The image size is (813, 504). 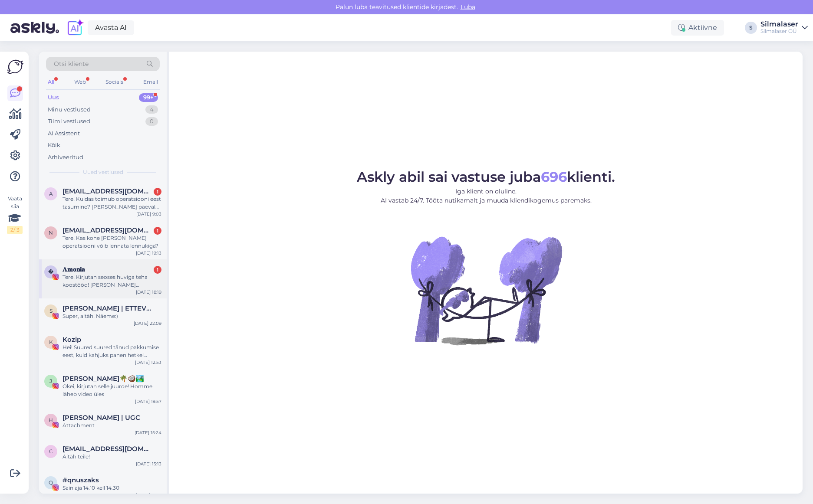 What do you see at coordinates (111, 28) in the screenshot?
I see `a: Avasta AI` at bounding box center [111, 28].